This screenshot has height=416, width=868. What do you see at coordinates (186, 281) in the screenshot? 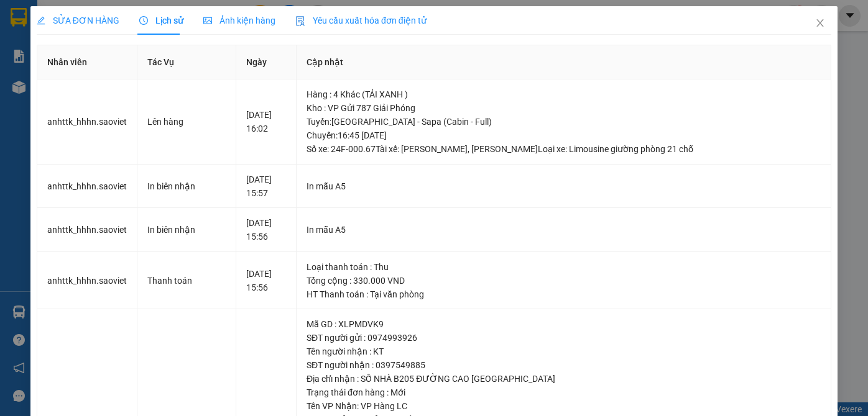
I see `div: Thanh toán` at bounding box center [186, 281].